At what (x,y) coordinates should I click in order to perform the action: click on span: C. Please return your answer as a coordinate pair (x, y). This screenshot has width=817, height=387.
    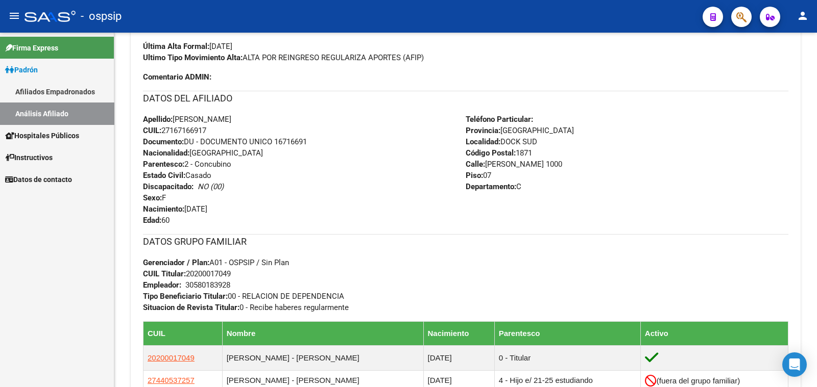
    Looking at the image, I should click on (493, 187).